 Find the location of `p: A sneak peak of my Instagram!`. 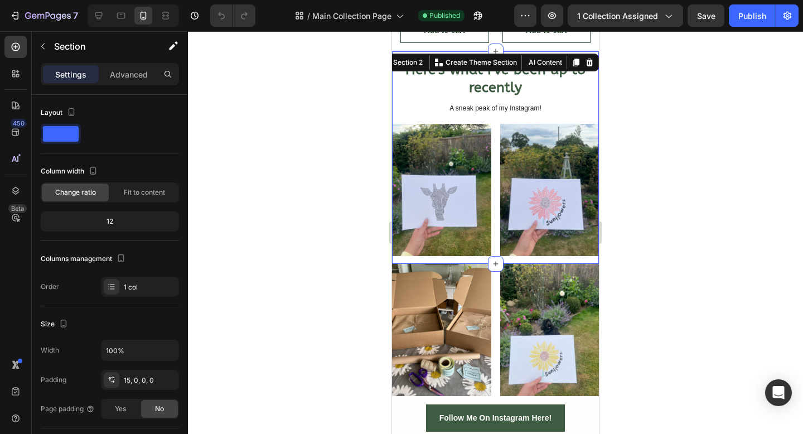

p: A sneak peak of my Instagram! is located at coordinates (103, 78).